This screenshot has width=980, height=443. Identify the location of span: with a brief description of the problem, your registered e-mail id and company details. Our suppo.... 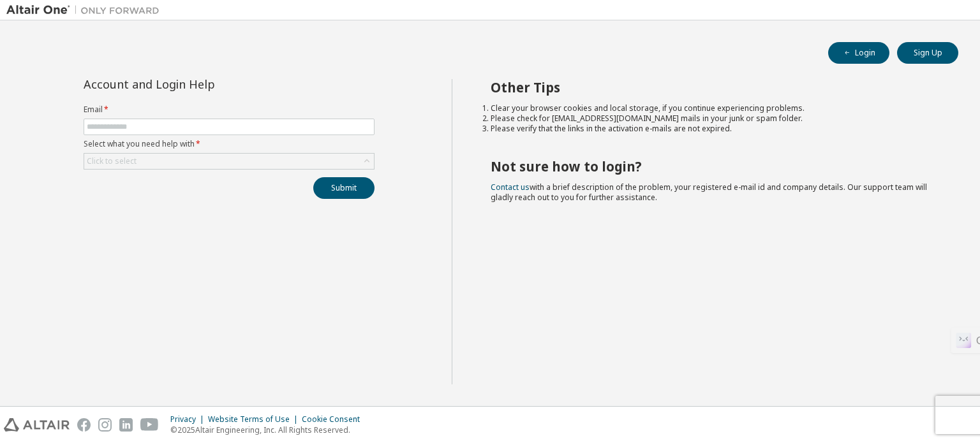
(709, 192).